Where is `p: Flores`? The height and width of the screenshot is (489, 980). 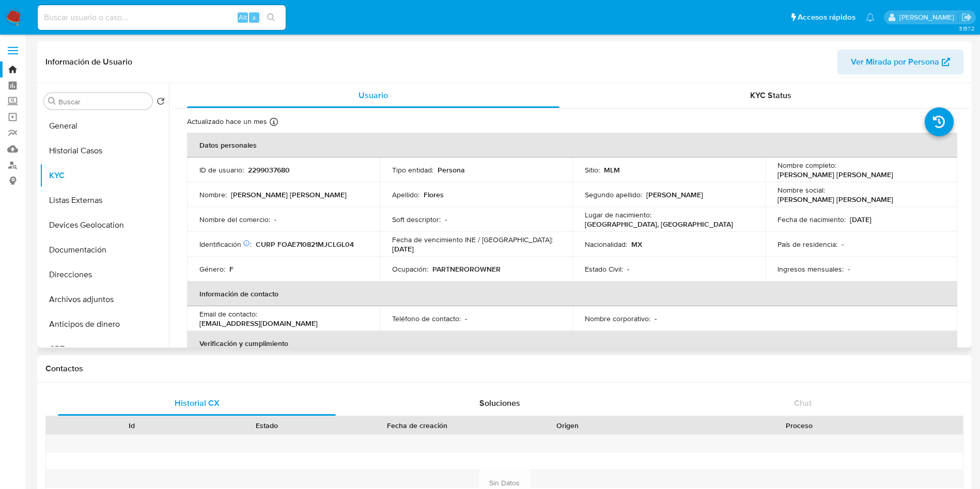 p: Flores is located at coordinates (433, 195).